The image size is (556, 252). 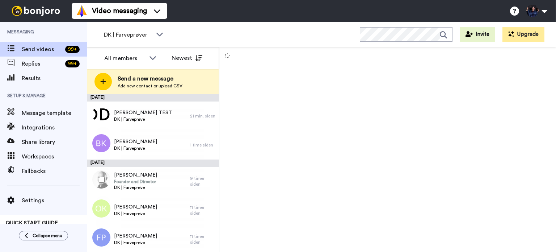 I want to click on button: Collapse menu, so click(x=43, y=235).